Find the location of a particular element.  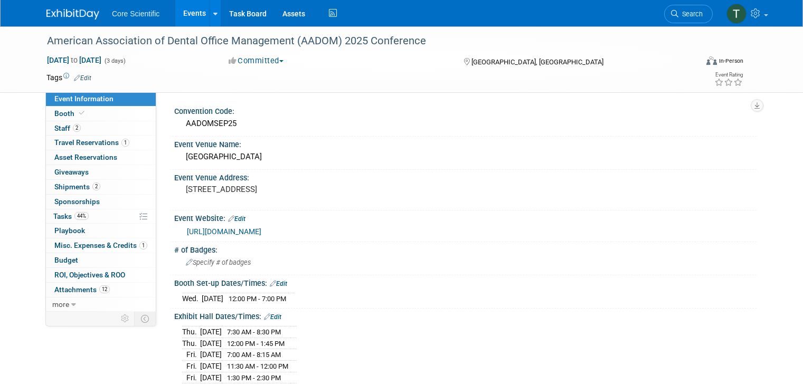

td: Wed. is located at coordinates (192, 299).